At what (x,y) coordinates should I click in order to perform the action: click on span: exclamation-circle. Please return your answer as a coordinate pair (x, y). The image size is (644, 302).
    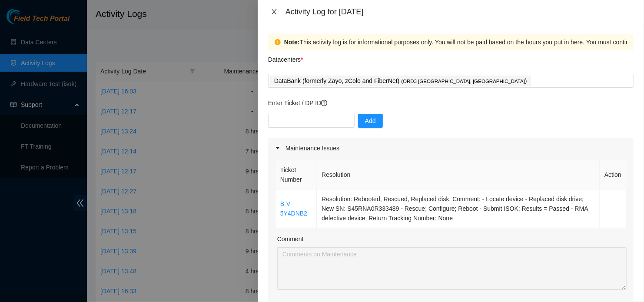
    Looking at the image, I should click on (278, 42).